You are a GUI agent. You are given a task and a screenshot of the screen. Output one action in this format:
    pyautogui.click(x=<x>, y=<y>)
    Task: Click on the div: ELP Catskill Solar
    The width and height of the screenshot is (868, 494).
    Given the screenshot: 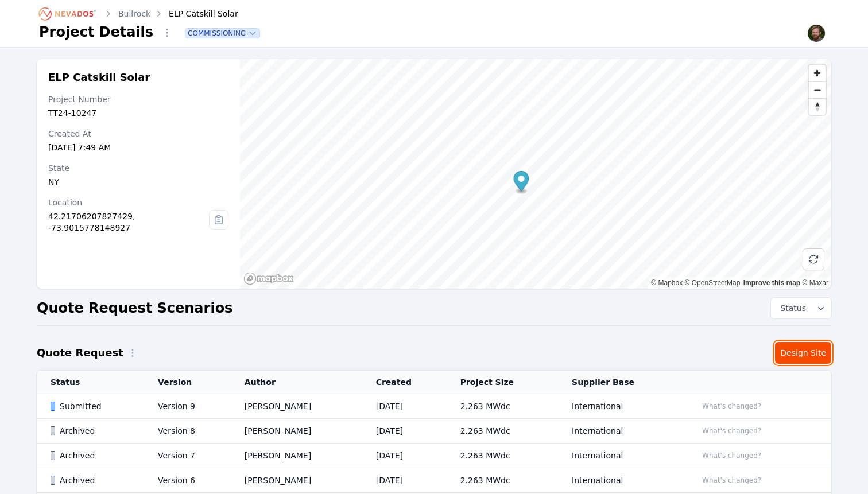 What is the action you would take?
    pyautogui.click(x=195, y=14)
    